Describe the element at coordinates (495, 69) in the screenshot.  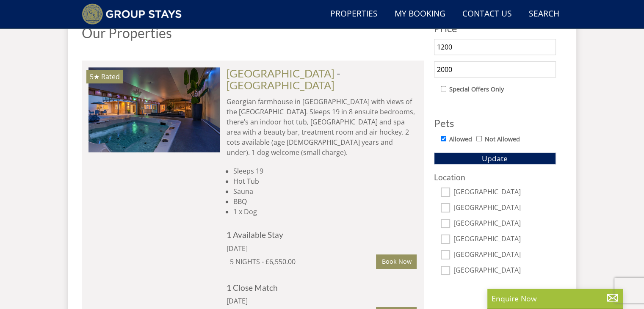
I see `input: To` at that location.